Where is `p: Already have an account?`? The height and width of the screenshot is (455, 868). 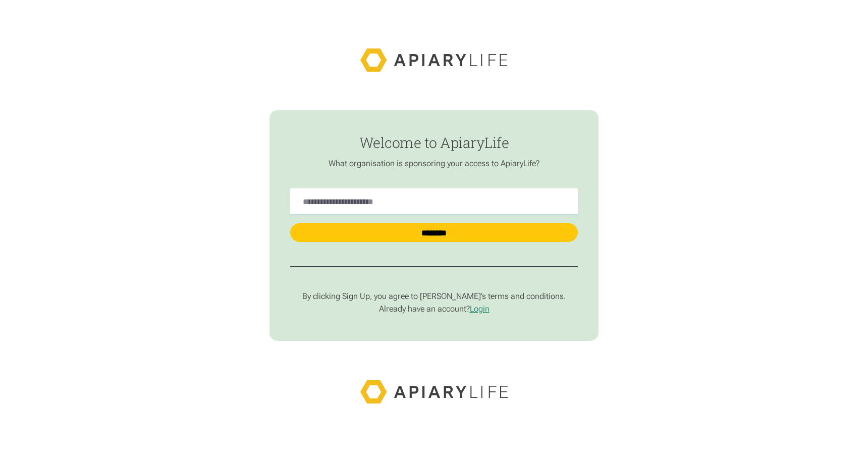 p: Already have an account? is located at coordinates (434, 309).